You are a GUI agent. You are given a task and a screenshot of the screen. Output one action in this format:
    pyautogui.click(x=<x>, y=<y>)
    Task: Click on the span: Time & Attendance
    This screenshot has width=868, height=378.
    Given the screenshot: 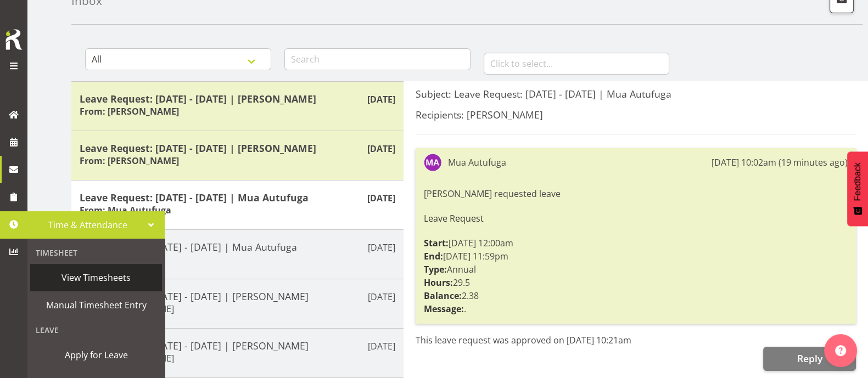 What is the action you would take?
    pyautogui.click(x=88, y=225)
    